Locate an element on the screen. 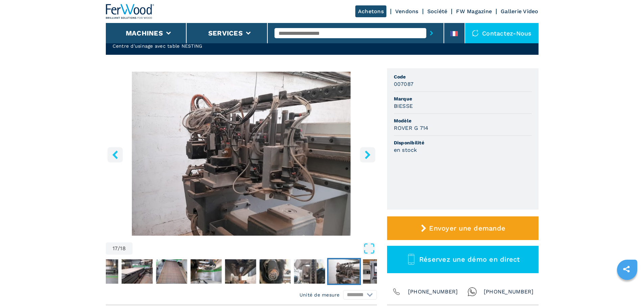 This screenshot has height=308, width=644. button: Go to Slide 13 is located at coordinates (206, 271).